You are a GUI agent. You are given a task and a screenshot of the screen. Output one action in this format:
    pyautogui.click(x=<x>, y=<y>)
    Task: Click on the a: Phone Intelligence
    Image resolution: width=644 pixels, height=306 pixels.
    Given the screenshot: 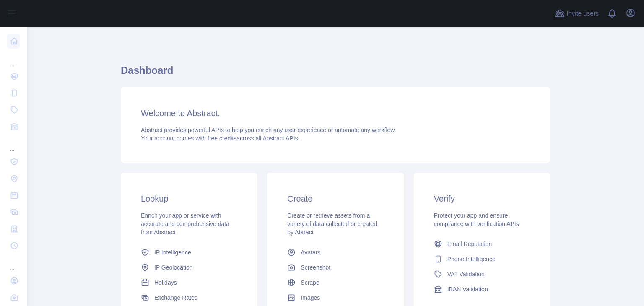 What is the action you would take?
    pyautogui.click(x=482, y=259)
    